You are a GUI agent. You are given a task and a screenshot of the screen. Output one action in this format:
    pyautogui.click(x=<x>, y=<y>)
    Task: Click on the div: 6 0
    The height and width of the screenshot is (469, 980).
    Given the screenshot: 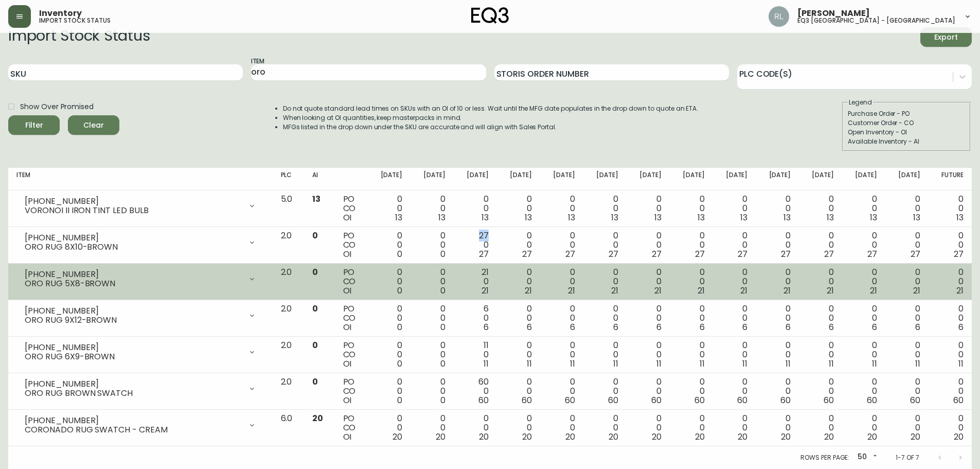 What is the action you would take?
    pyautogui.click(x=475, y=318)
    